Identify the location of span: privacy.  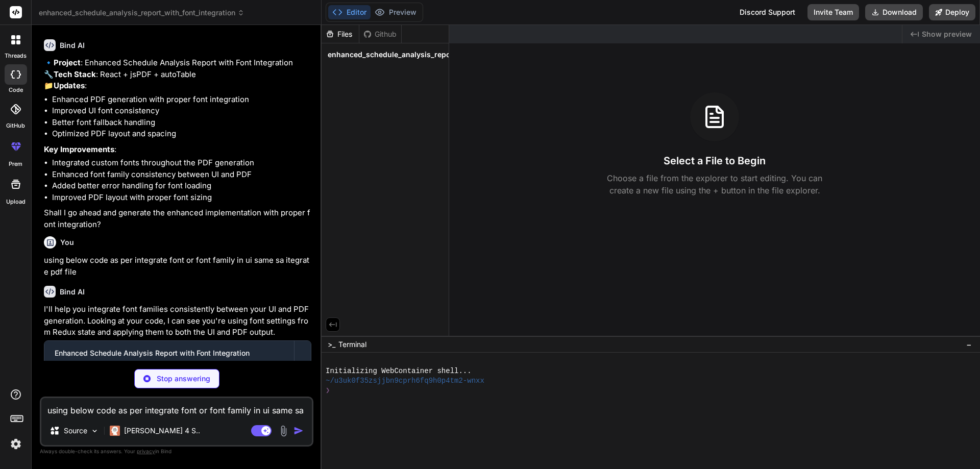
(146, 451).